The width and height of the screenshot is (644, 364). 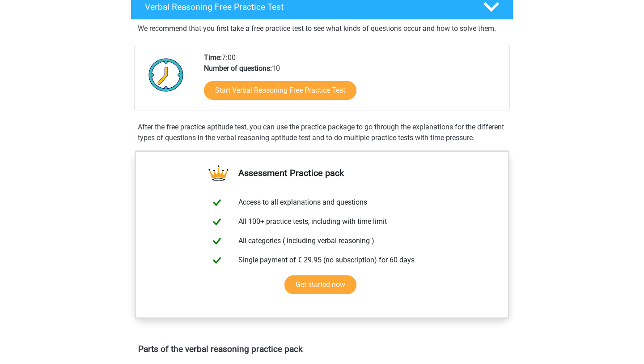 I want to click on div: After the free practice aptitude test, you can use the practice package to go through the explana..., so click(x=322, y=133).